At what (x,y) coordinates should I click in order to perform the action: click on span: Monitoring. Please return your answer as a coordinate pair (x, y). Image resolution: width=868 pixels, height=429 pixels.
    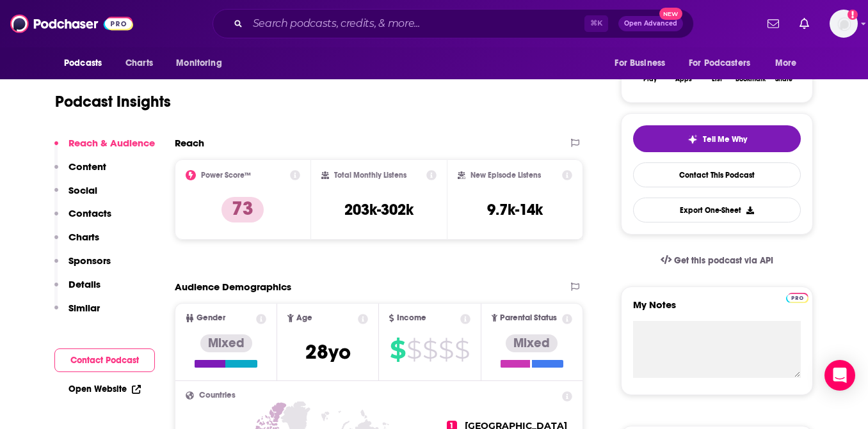
    Looking at the image, I should click on (199, 63).